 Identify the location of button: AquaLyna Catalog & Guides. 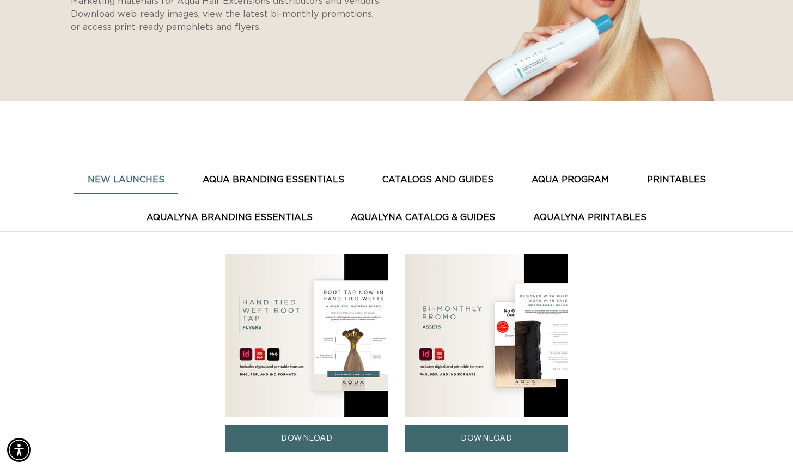
(423, 217).